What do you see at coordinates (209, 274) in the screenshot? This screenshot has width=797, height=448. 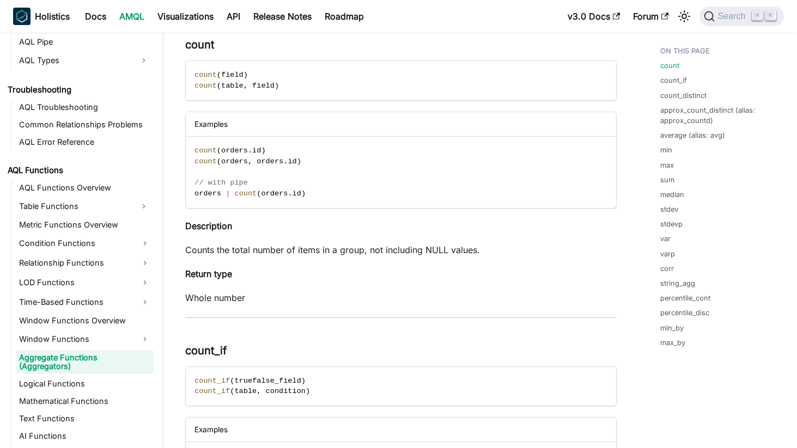 I see `strong: Return type` at bounding box center [209, 274].